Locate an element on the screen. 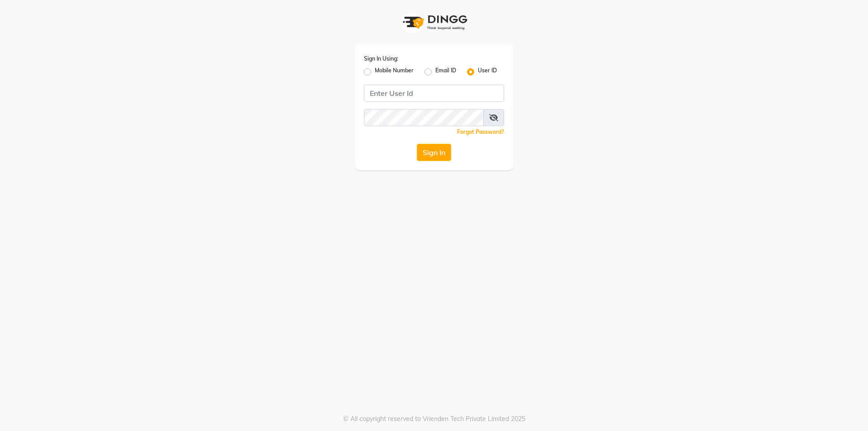 This screenshot has width=868, height=431. label: Email ID is located at coordinates (446, 72).